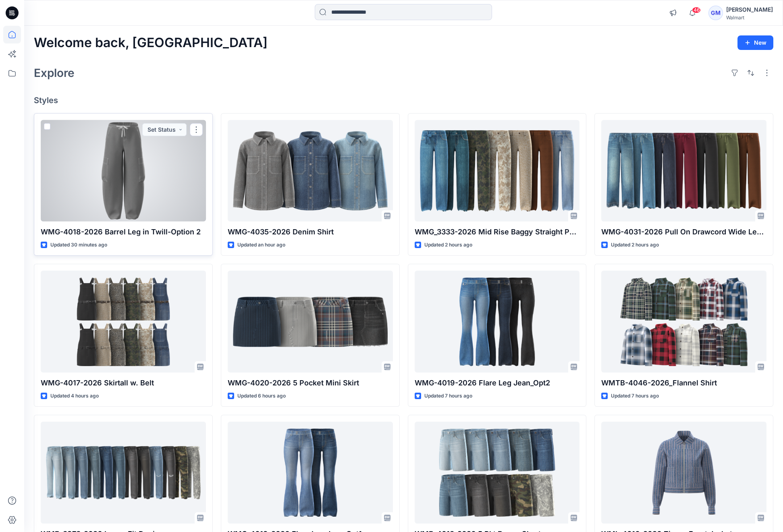 Image resolution: width=783 pixels, height=532 pixels. I want to click on p: WMG-4019-2026 Flare Leg Jean_Opt2, so click(497, 383).